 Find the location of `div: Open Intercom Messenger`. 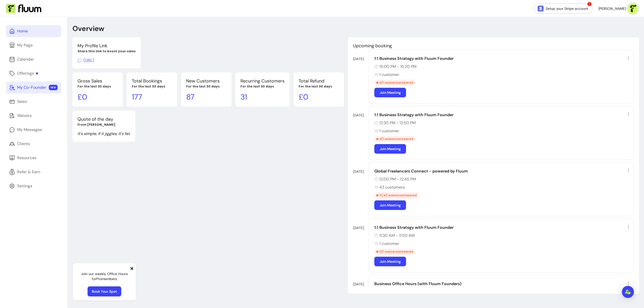

div: Open Intercom Messenger is located at coordinates (628, 292).